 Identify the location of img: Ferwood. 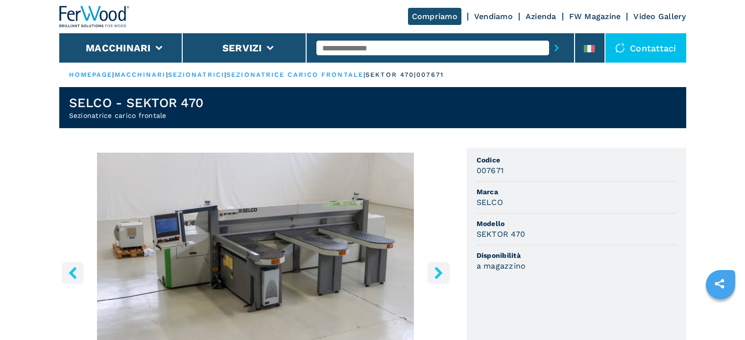
(95, 17).